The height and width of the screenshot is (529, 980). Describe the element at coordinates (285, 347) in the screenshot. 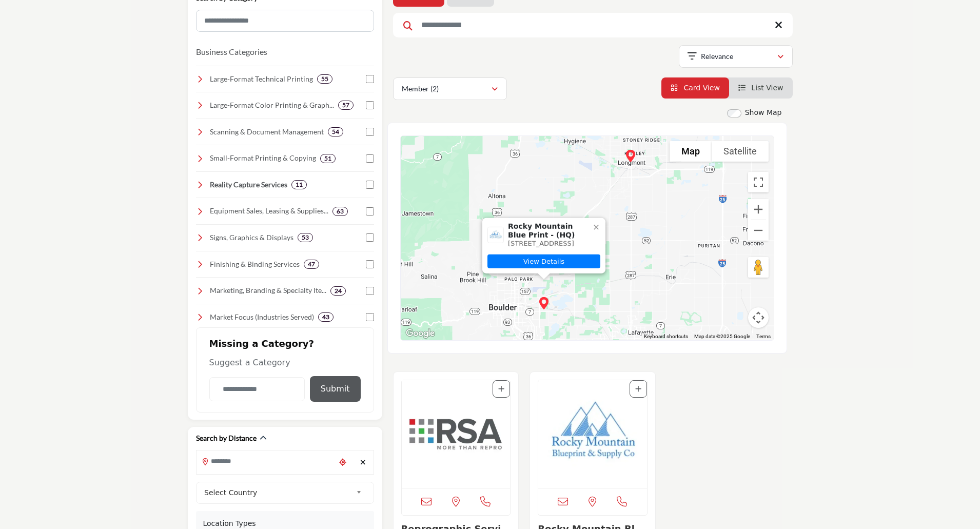

I see `h2: Missing a Category?` at that location.